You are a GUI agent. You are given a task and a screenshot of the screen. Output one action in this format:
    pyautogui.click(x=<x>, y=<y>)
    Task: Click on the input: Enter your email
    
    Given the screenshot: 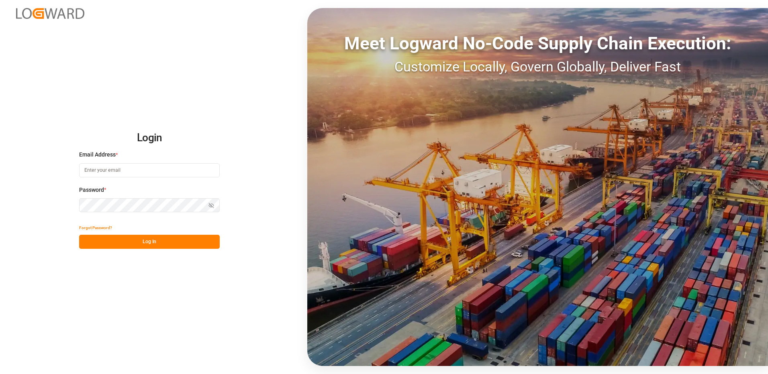 What is the action you would take?
    pyautogui.click(x=149, y=170)
    